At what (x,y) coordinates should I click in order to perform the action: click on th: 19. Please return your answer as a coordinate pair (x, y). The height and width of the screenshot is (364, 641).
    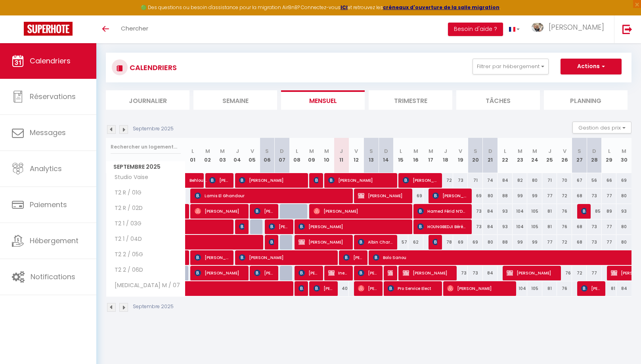
    Looking at the image, I should click on (461, 155).